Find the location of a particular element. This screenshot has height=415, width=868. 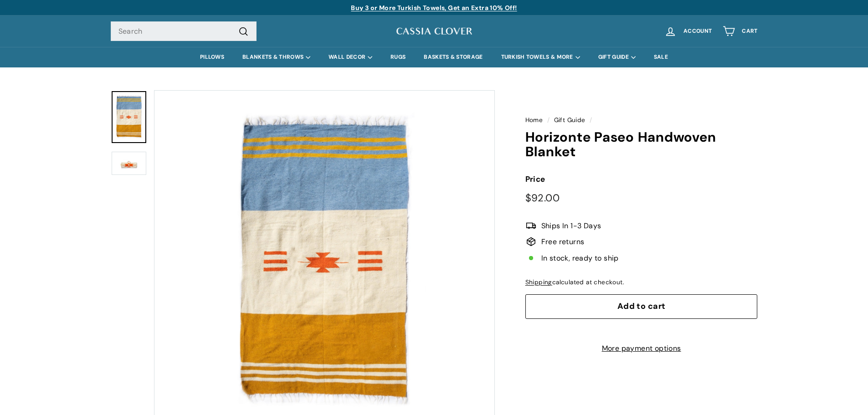

div: Primary is located at coordinates (434, 57).